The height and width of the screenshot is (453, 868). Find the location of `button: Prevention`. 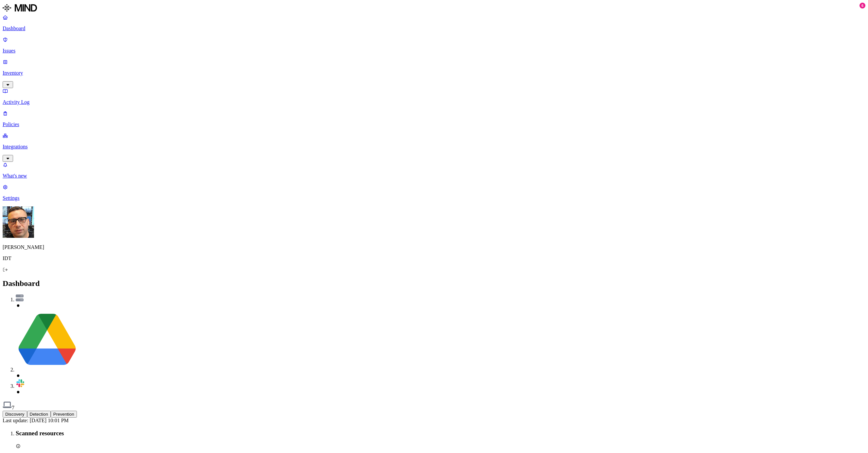

button: Prevention is located at coordinates (64, 414).